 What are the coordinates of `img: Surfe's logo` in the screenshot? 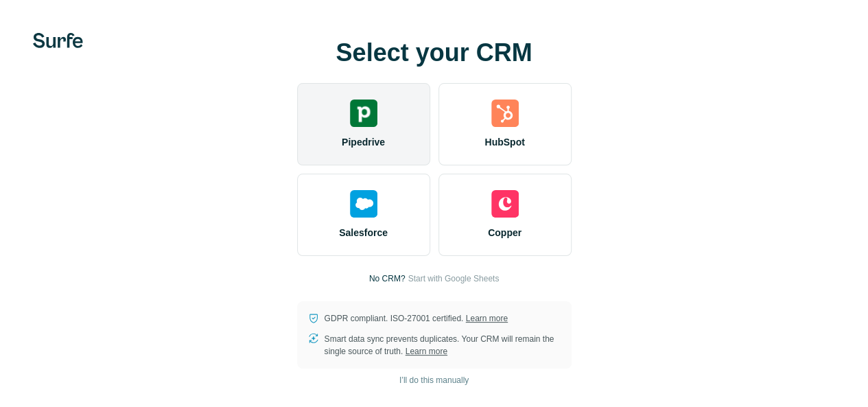 It's located at (57, 41).